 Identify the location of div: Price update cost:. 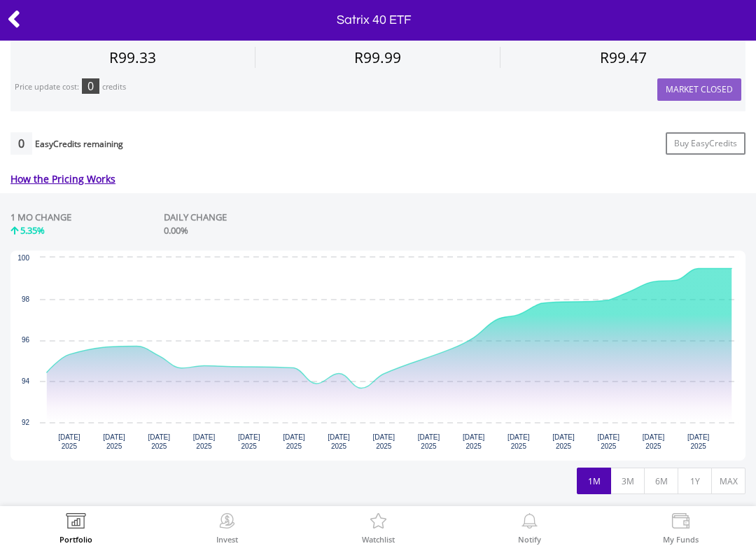
(47, 87).